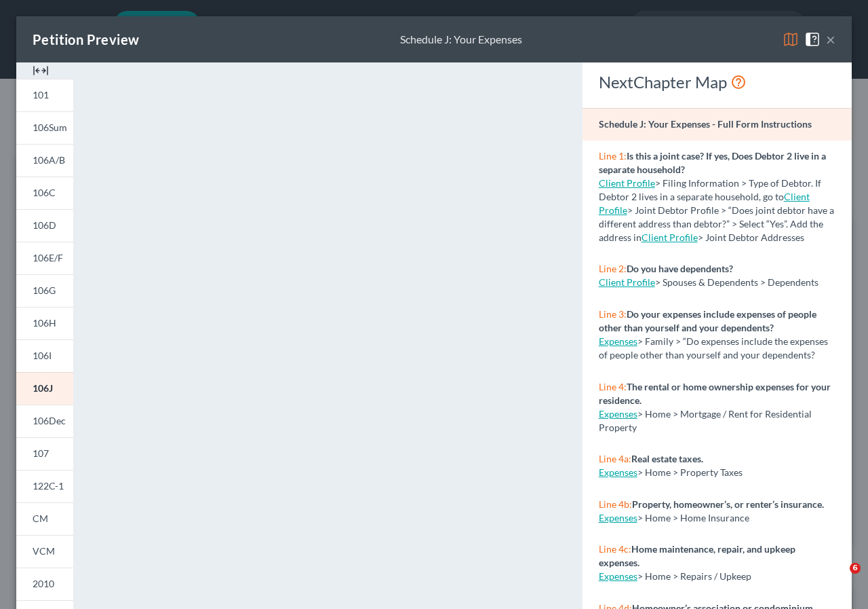 This screenshot has height=609, width=868. What do you see at coordinates (710, 189) in the screenshot?
I see `span: > Filing Information > Type of Debtor. If Debtor 2 lives in a separate household, go to` at bounding box center [710, 189].